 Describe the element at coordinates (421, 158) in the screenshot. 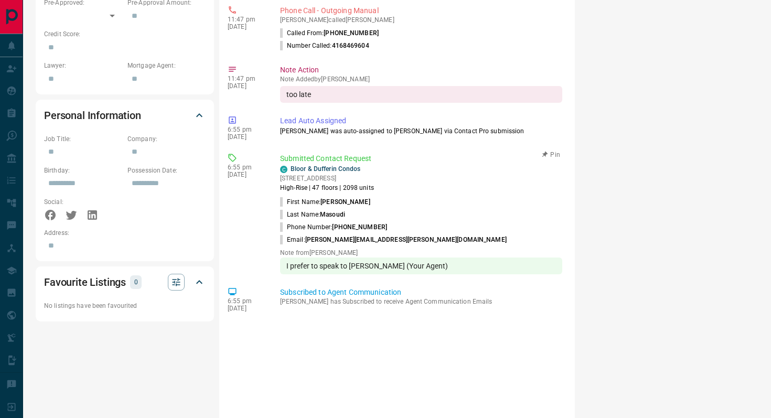

I see `p: Submitted Contact Request` at that location.